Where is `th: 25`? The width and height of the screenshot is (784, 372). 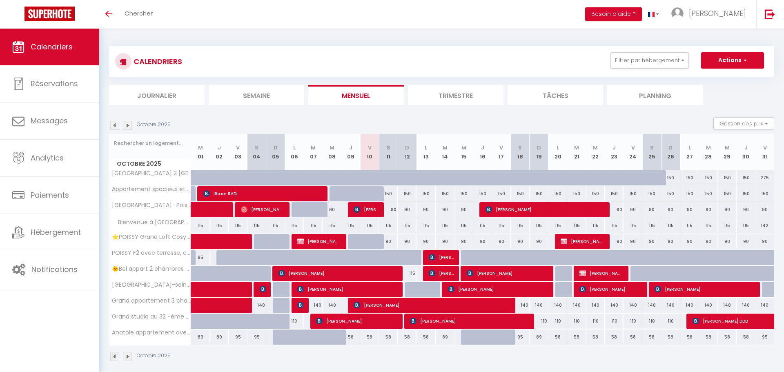
th: 25 is located at coordinates (652, 152).